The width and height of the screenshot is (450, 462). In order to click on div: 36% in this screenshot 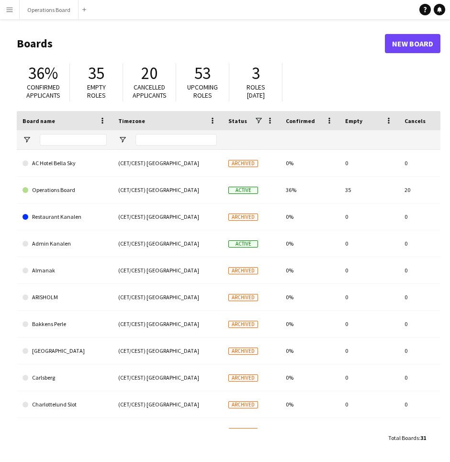, I will do `click(310, 190)`.